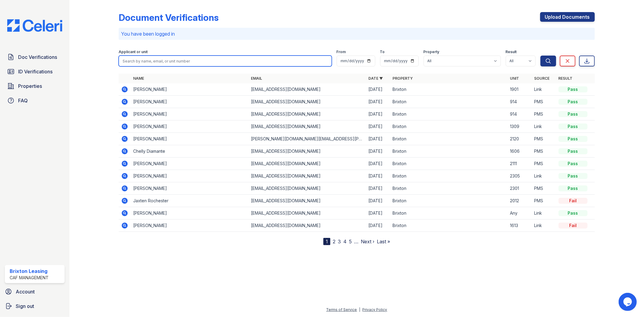  What do you see at coordinates (520, 151) in the screenshot?
I see `td: 1606` at bounding box center [520, 151].